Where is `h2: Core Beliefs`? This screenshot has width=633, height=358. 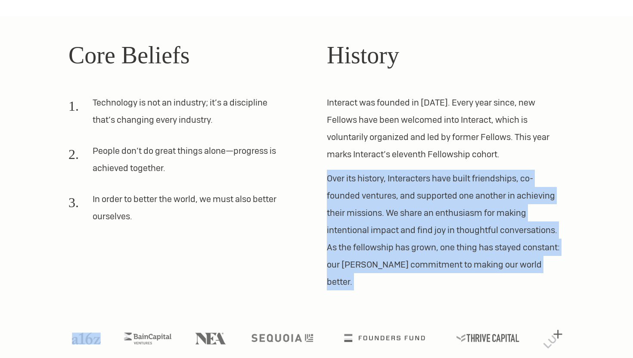 h2: Core Beliefs is located at coordinates (187, 55).